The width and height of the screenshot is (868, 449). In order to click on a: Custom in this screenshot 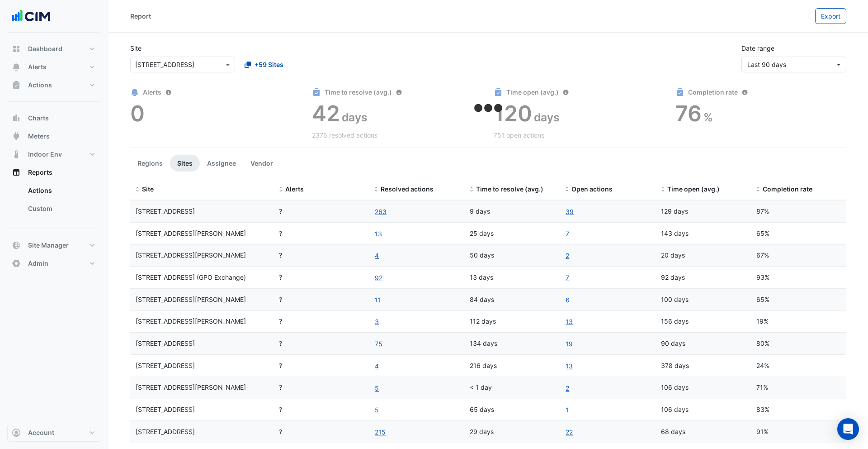, I will do `click(61, 209)`.